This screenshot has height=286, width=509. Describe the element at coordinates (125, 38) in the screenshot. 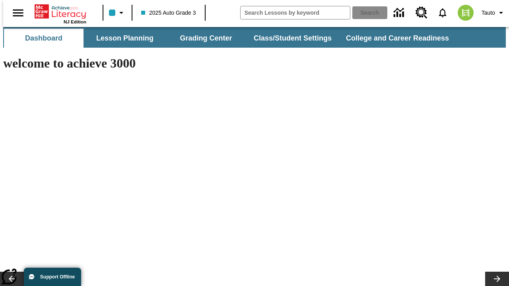

I see `button: Lesson Planning` at that location.